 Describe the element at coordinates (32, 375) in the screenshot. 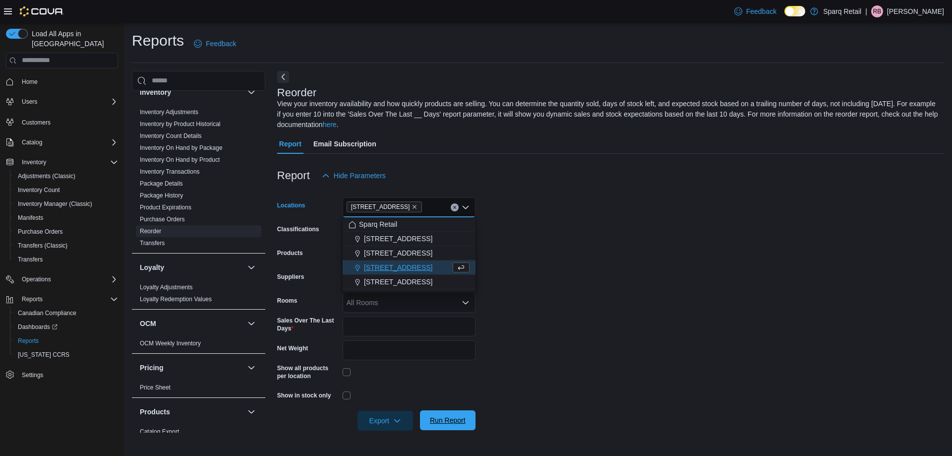

I see `span: Settings` at that location.